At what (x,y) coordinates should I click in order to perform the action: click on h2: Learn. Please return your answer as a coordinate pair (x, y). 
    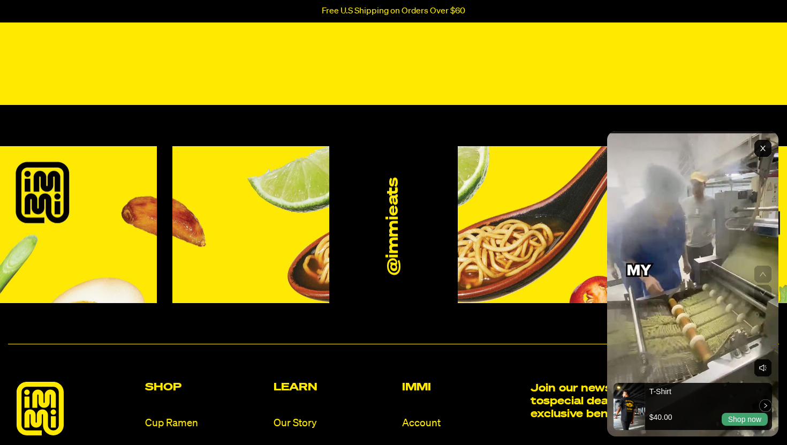
    Looking at the image, I should click on (334, 387).